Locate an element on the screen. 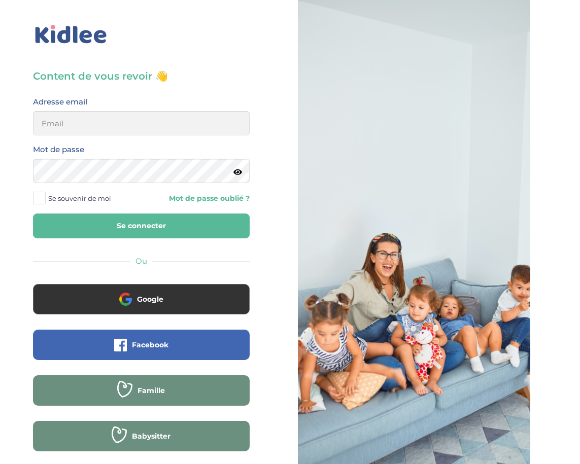  button: Facebook is located at coordinates (141, 345).